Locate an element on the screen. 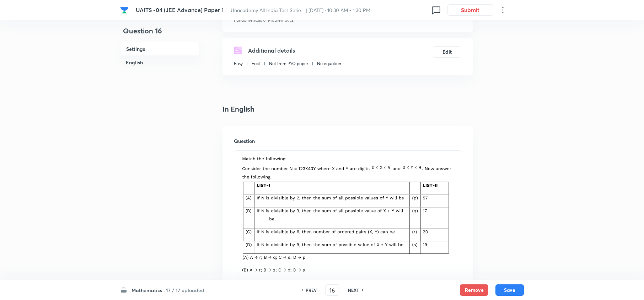 This screenshot has height=300, width=644. h6: 17 / 17 uploaded is located at coordinates (185, 290).